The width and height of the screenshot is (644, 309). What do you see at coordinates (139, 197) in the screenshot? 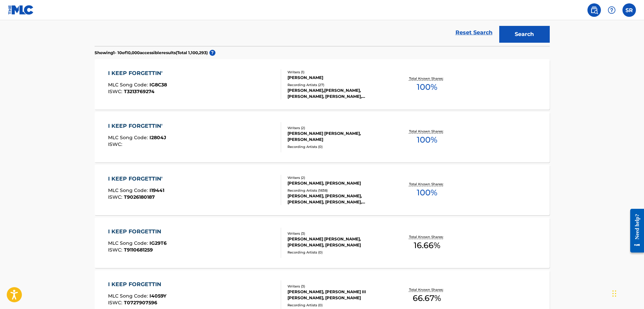
I see `span: T9026180187` at bounding box center [139, 197].